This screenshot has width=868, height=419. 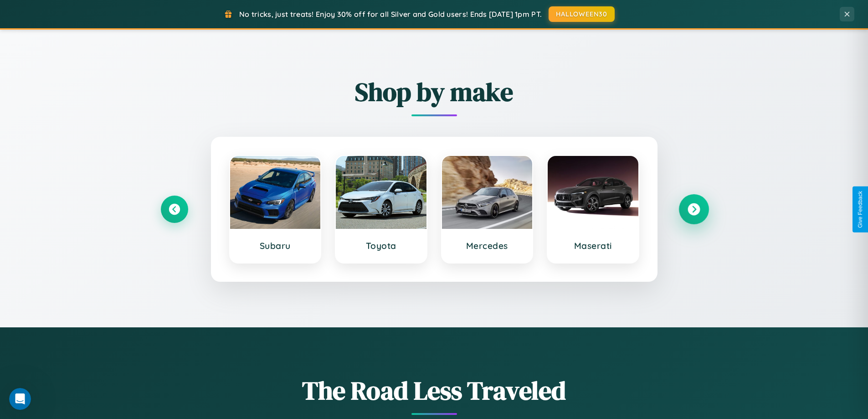 What do you see at coordinates (593, 246) in the screenshot?
I see `h3: Maserati` at bounding box center [593, 246].